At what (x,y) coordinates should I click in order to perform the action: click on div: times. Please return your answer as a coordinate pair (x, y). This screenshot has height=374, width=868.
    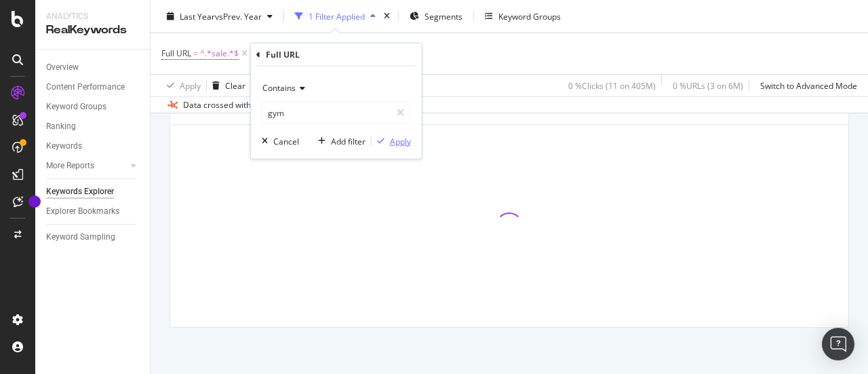
    Looking at the image, I should click on (387, 17).